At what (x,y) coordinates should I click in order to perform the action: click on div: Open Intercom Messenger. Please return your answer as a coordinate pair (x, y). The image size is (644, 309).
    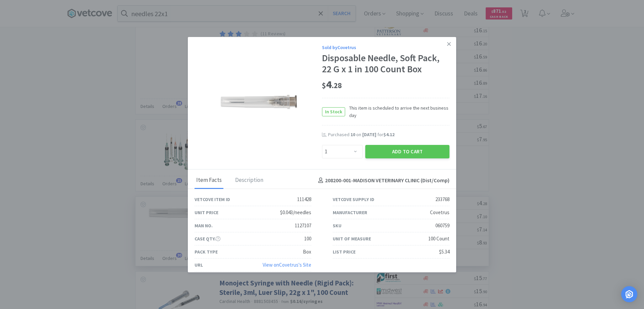
    Looking at the image, I should click on (629, 294).